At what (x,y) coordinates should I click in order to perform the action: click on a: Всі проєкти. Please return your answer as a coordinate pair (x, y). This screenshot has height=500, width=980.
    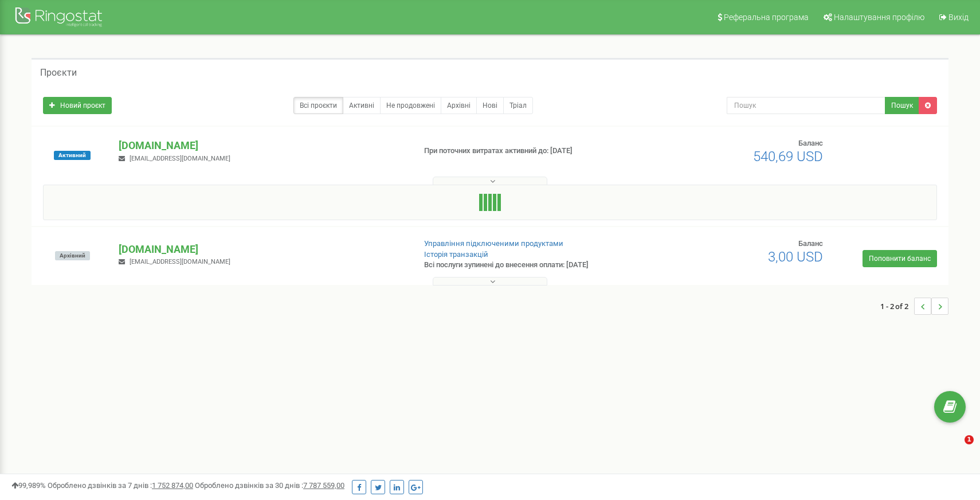
    Looking at the image, I should click on (318, 106).